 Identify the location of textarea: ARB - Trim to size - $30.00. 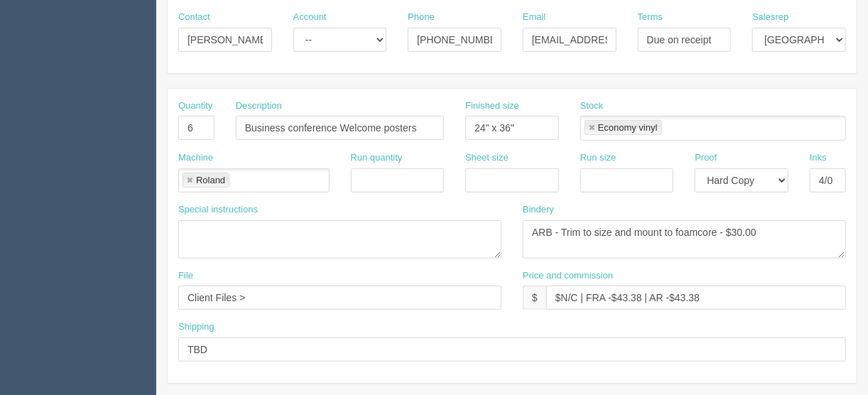
(684, 240).